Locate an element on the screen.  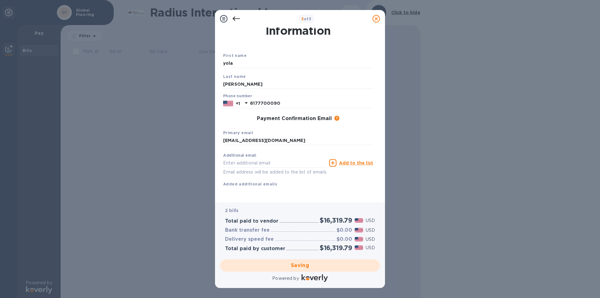
label: Phone number is located at coordinates (238, 96).